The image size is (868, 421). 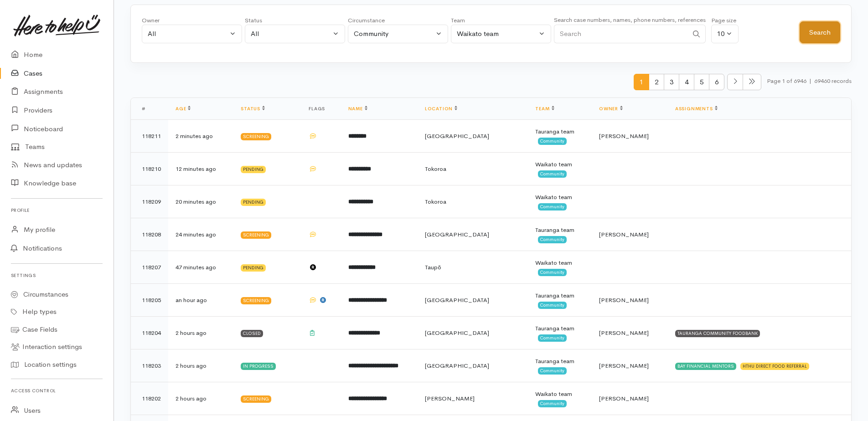 I want to click on td: 118207, so click(x=150, y=267).